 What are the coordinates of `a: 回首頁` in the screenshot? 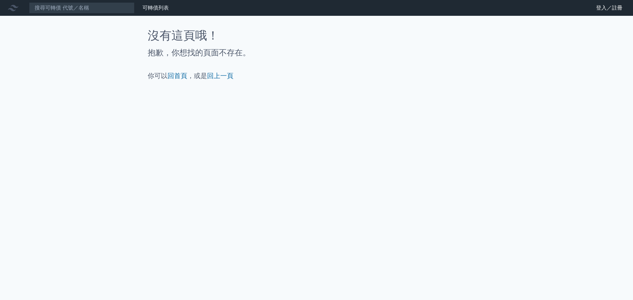 It's located at (177, 76).